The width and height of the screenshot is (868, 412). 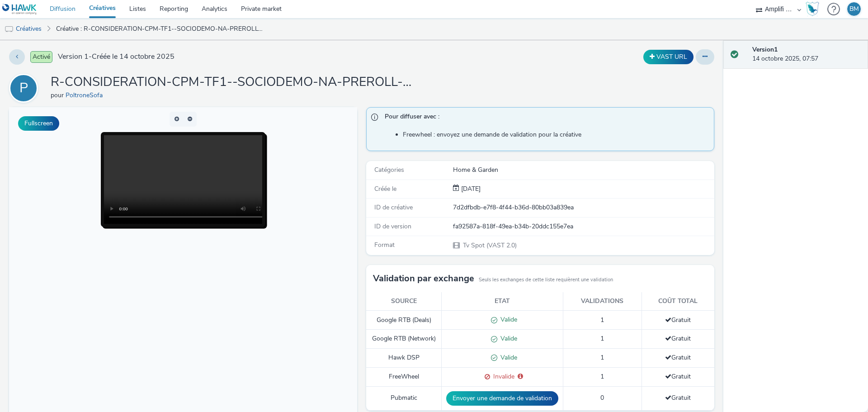 I want to click on span: Tv Spot (VAST 2.0), so click(x=490, y=245).